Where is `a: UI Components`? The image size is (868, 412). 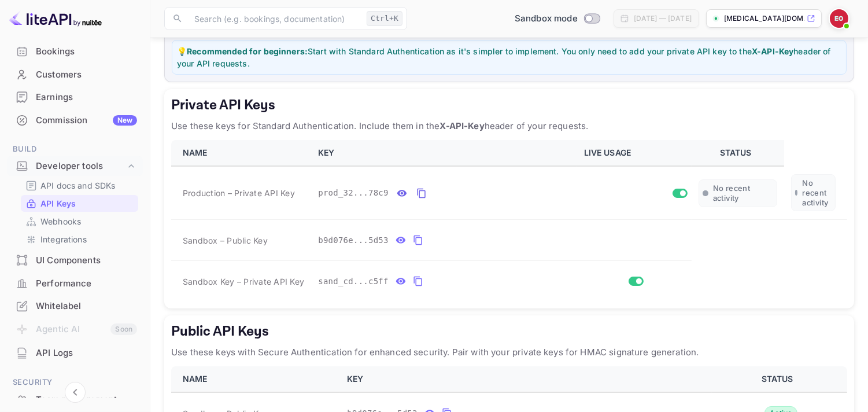 a: UI Components is located at coordinates (75, 260).